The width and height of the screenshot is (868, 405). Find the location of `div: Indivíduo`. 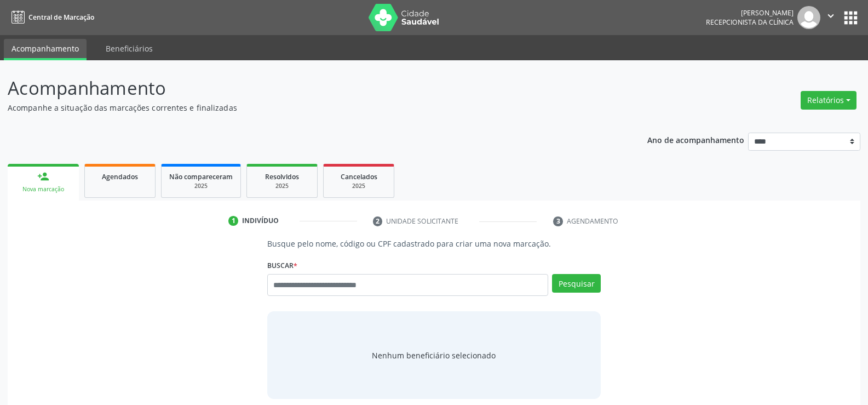

div: Indivíduo is located at coordinates (260, 221).